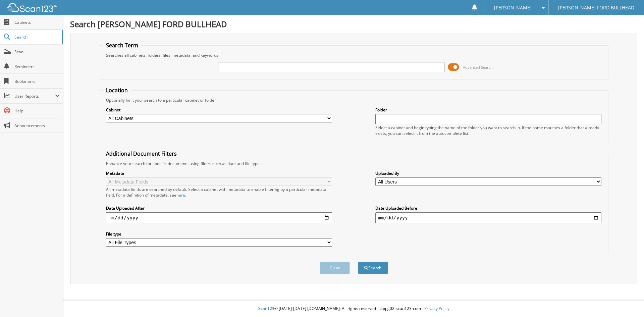 This screenshot has height=317, width=644. I want to click on legend: Location, so click(117, 90).